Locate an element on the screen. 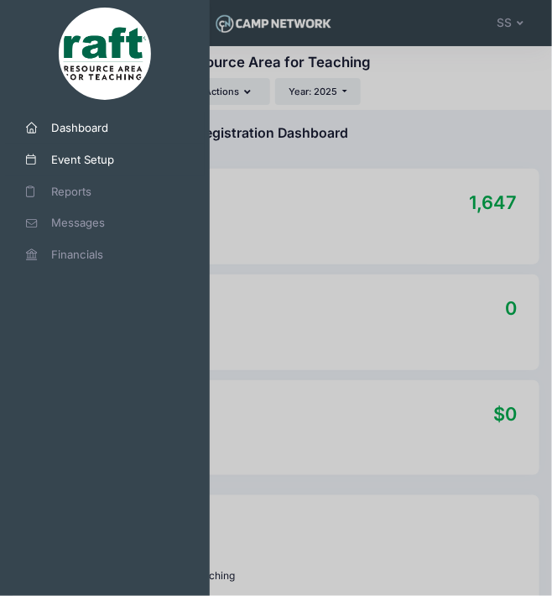 The height and width of the screenshot is (596, 552). a: Dashboard is located at coordinates (105, 128).